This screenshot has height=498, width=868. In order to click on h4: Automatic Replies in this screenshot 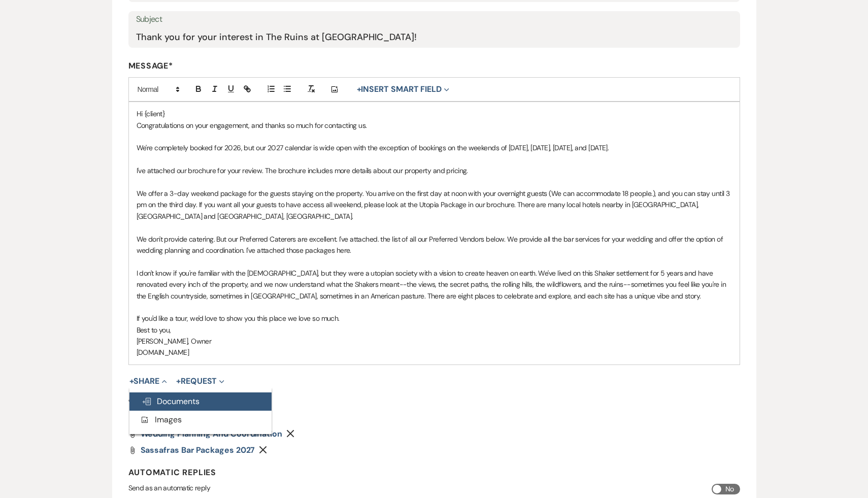, I will do `click(434, 472)`.